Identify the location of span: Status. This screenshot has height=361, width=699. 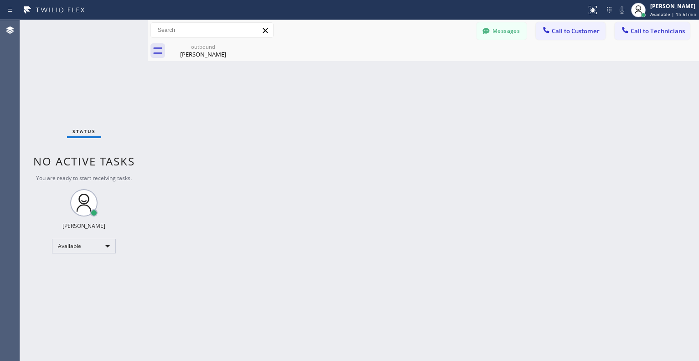
(84, 131).